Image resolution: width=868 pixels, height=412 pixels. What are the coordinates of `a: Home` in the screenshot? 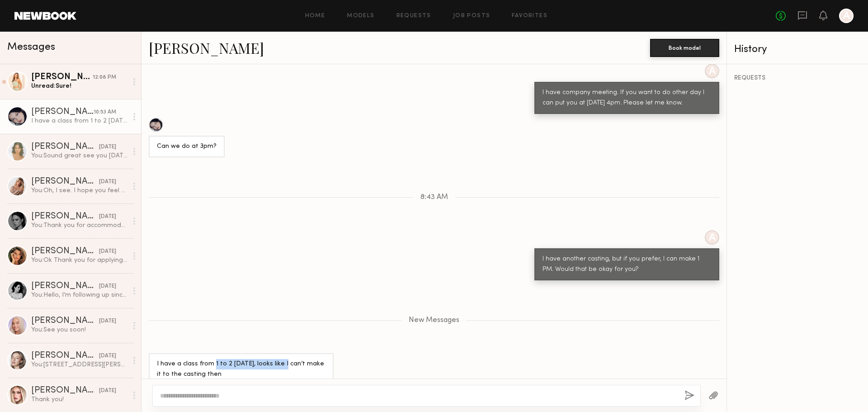 It's located at (315, 16).